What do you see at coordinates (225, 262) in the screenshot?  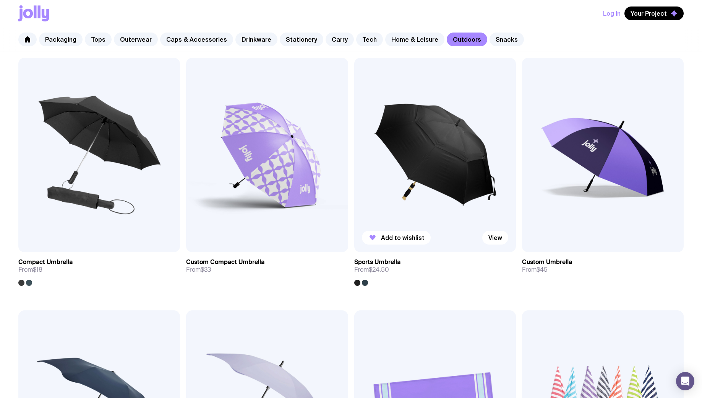 I see `h3: Custom Compact Umbrella` at bounding box center [225, 262].